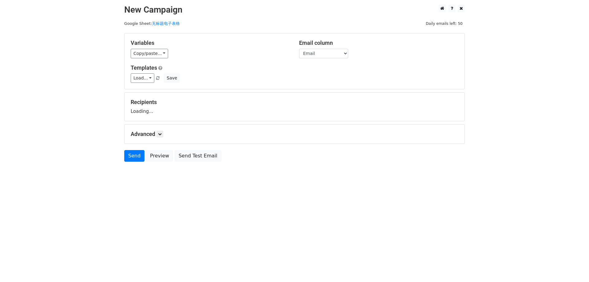 Image resolution: width=589 pixels, height=282 pixels. Describe the element at coordinates (295, 134) in the screenshot. I see `h5: Advanced` at that location.